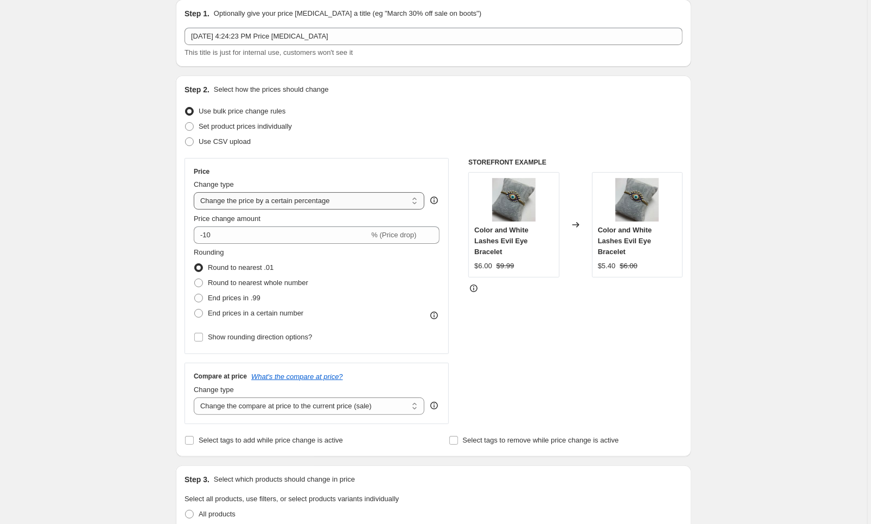 This screenshot has height=524, width=871. What do you see at coordinates (628, 266) in the screenshot?
I see `strike: $6.00` at bounding box center [628, 266].